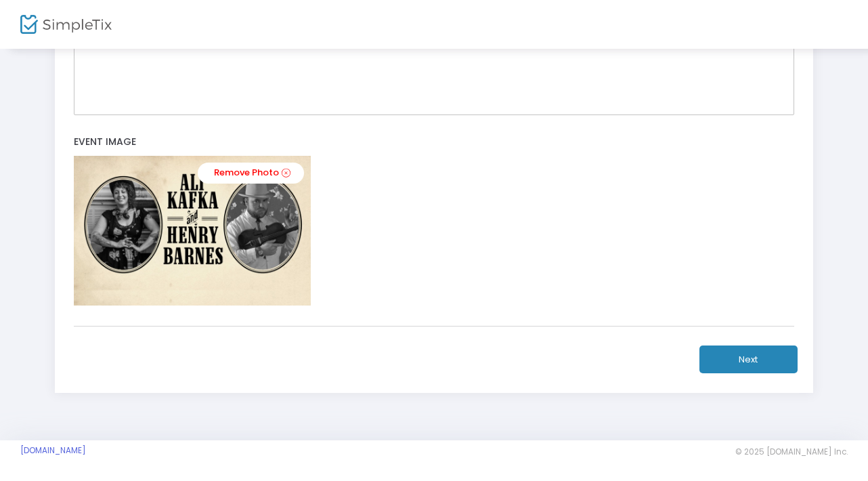 Image resolution: width=868 pixels, height=481 pixels. Describe the element at coordinates (192, 230) in the screenshot. I see `img: 2Q==` at that location.